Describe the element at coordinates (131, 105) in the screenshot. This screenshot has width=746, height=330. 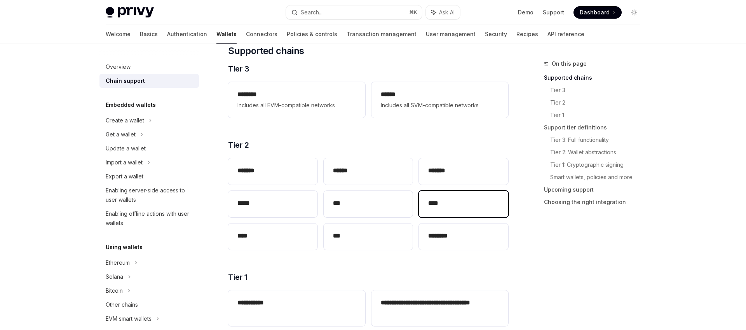
I see `h5: Embedded wallets` at that location.